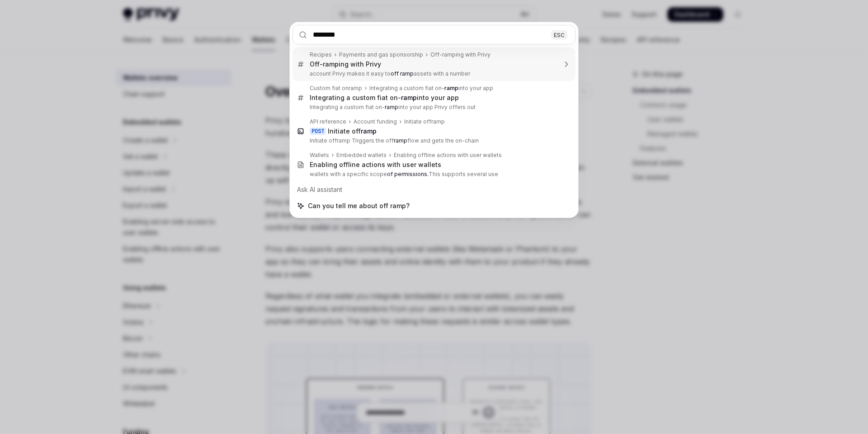 Image resolution: width=868 pixels, height=434 pixels. What do you see at coordinates (559, 34) in the screenshot?
I see `div: ESC` at bounding box center [559, 34].